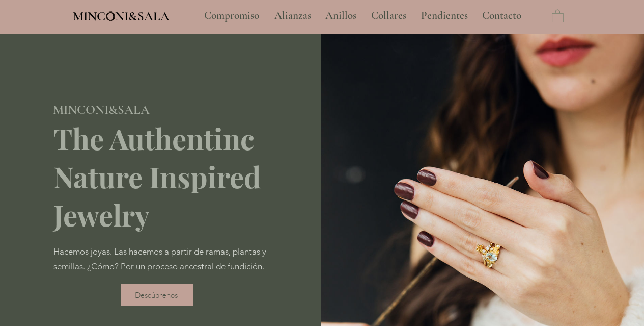  I want to click on span: The Authentinc Nature Inspired Jewelry, so click(157, 176).